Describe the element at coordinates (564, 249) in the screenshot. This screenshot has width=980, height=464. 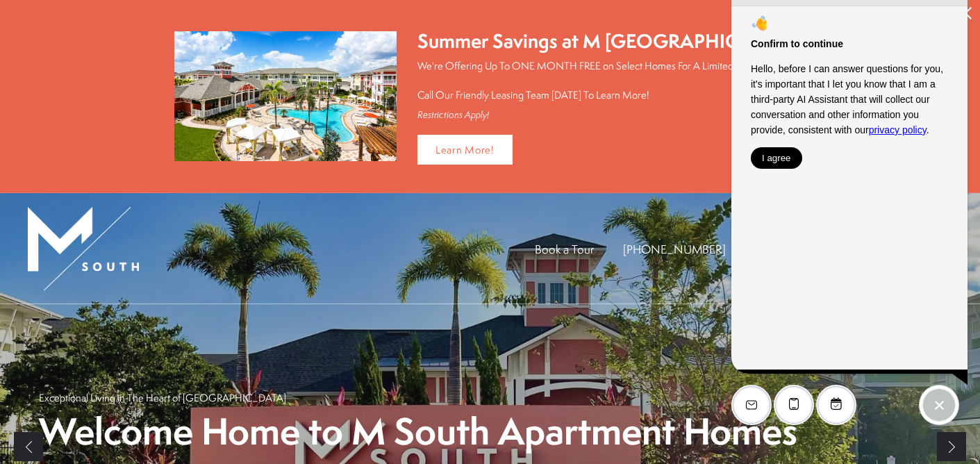
I see `a: Book a Tour` at that location.